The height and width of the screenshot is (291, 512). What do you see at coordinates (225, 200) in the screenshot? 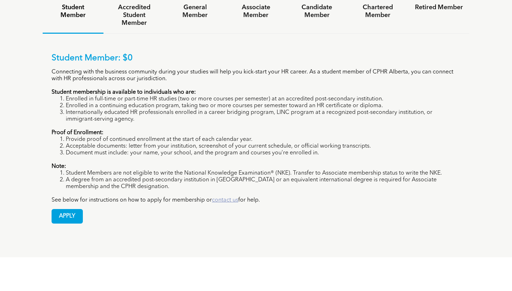
I see `a: contact us` at bounding box center [225, 200].